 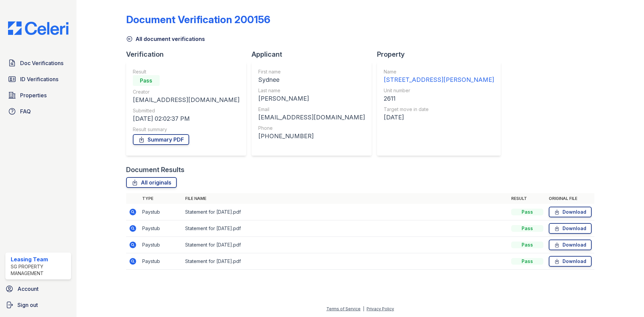 What do you see at coordinates (312, 128) in the screenshot?
I see `div: Phone` at bounding box center [312, 128].